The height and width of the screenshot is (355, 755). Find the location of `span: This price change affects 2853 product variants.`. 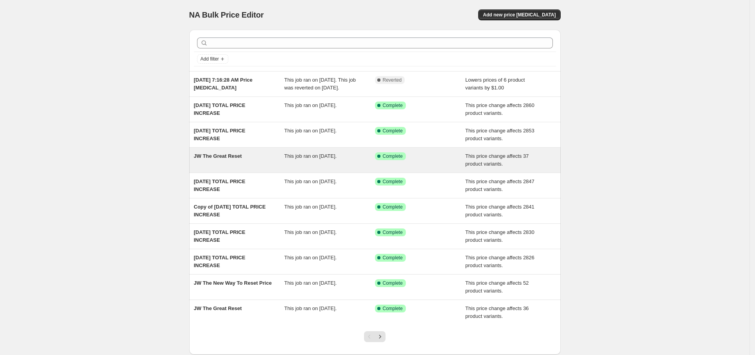

span: This price change affects 2853 product variants. is located at coordinates (500, 135).